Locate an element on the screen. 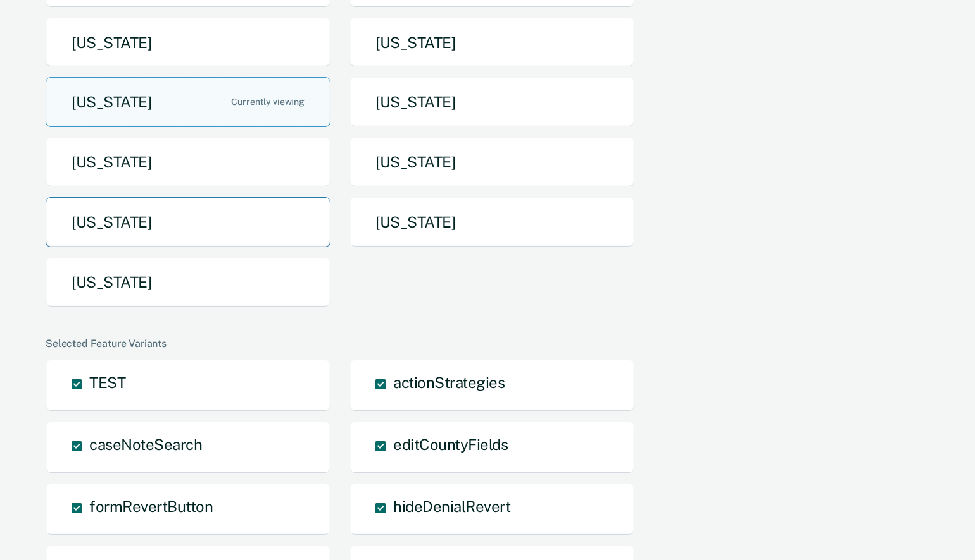 This screenshot has height=560, width=975. span: formRevertButton is located at coordinates (151, 506).